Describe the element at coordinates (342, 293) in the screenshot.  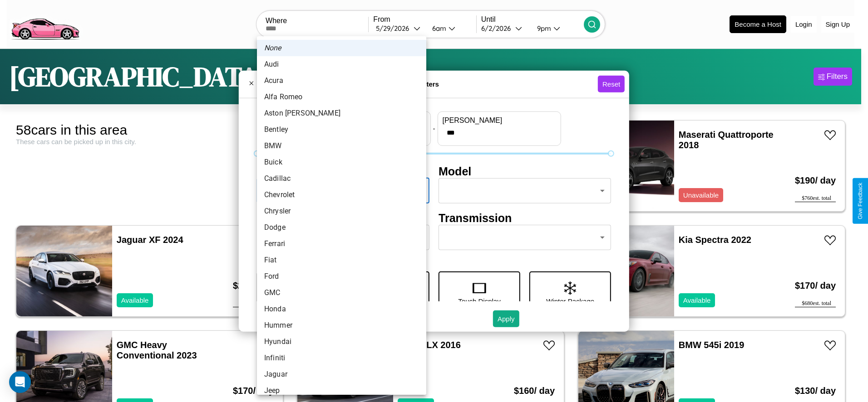
I see `li: GMC` at that location.